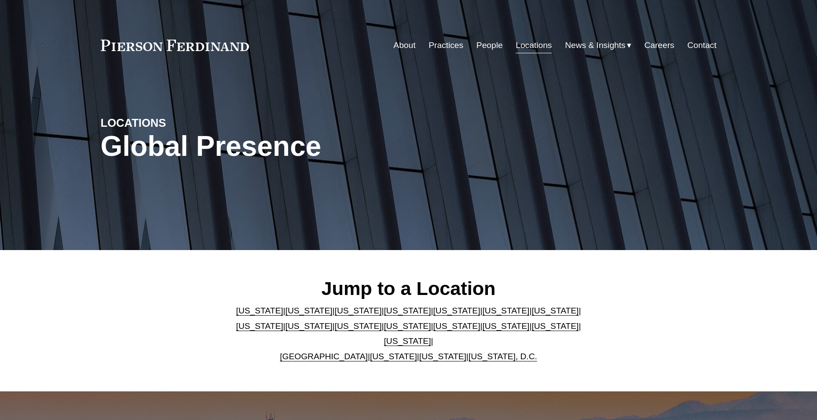 Image resolution: width=817 pixels, height=420 pixels. I want to click on a: Careers, so click(659, 45).